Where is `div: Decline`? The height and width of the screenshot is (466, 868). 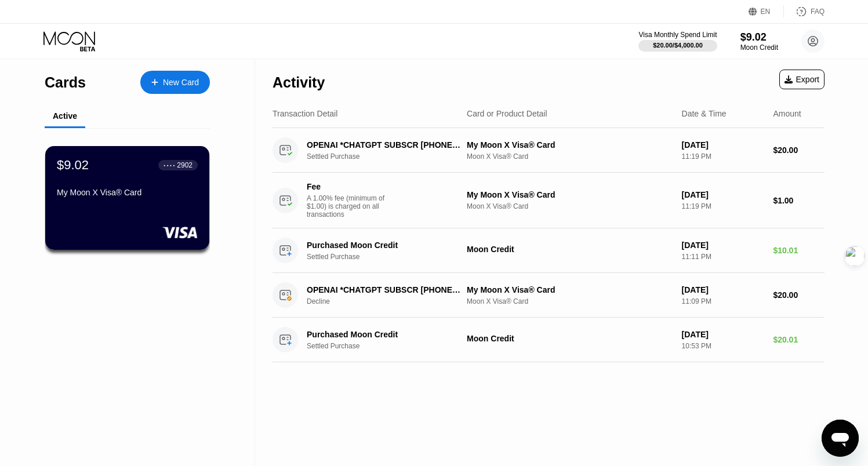 div: Decline is located at coordinates (389, 301).